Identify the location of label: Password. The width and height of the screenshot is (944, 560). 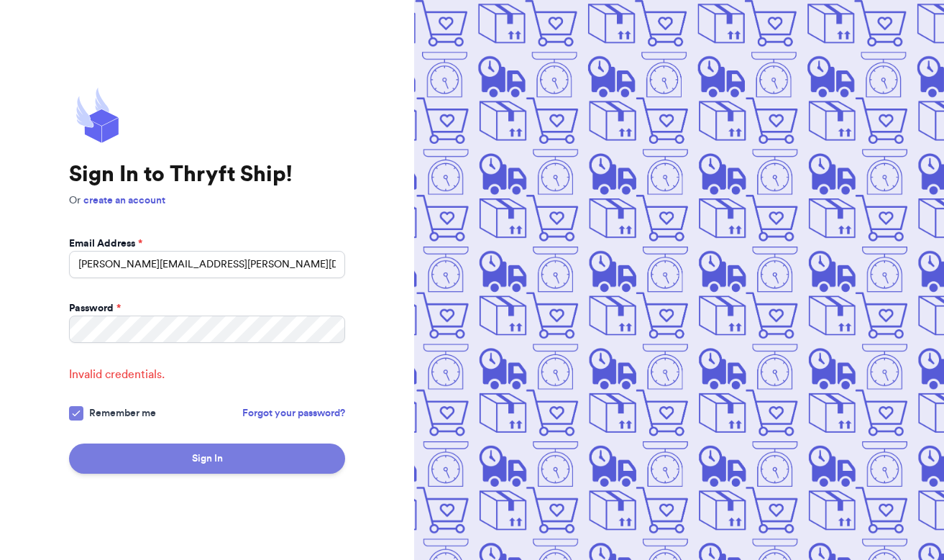
(95, 308).